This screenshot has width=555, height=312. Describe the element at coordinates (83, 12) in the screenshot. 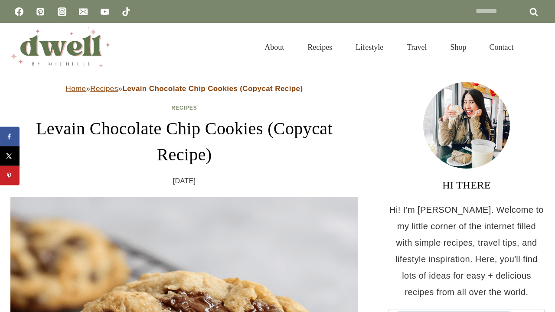

I see `a: Email` at that location.